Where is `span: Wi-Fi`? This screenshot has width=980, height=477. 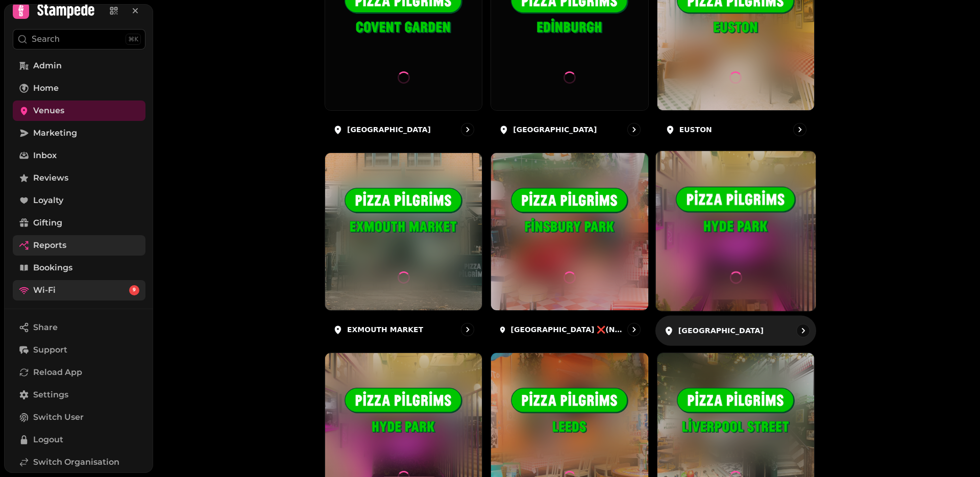
span: Wi-Fi is located at coordinates (44, 290).